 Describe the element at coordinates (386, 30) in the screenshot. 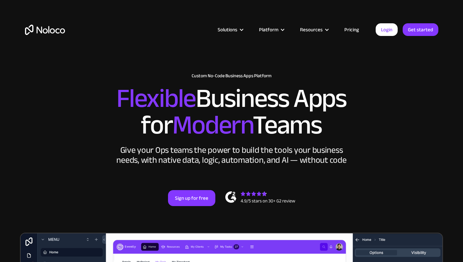

I see `a: Login` at that location.